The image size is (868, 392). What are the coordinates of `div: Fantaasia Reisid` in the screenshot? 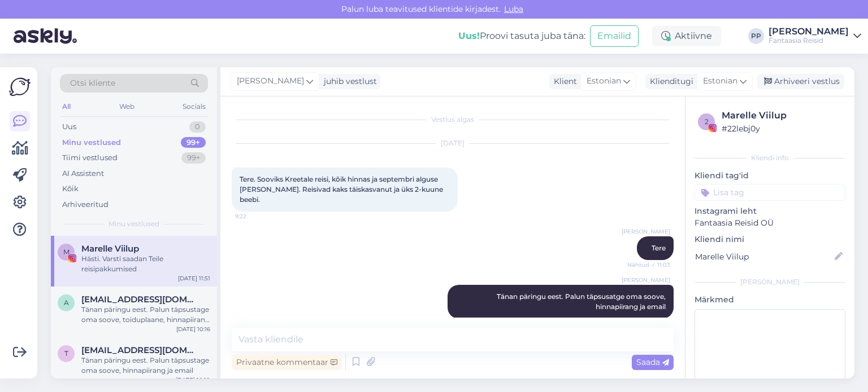 It's located at (809, 41).